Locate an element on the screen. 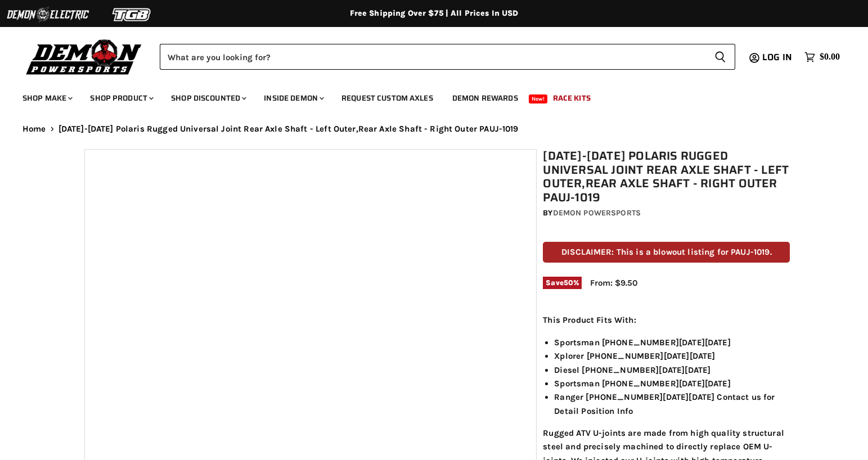  a: Demon Rewards is located at coordinates (485, 97).